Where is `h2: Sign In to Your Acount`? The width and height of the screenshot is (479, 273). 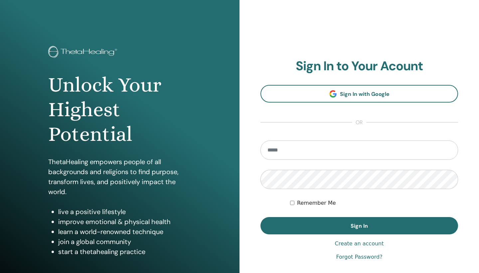
h2: Sign In to Your Acount is located at coordinates (359, 66).